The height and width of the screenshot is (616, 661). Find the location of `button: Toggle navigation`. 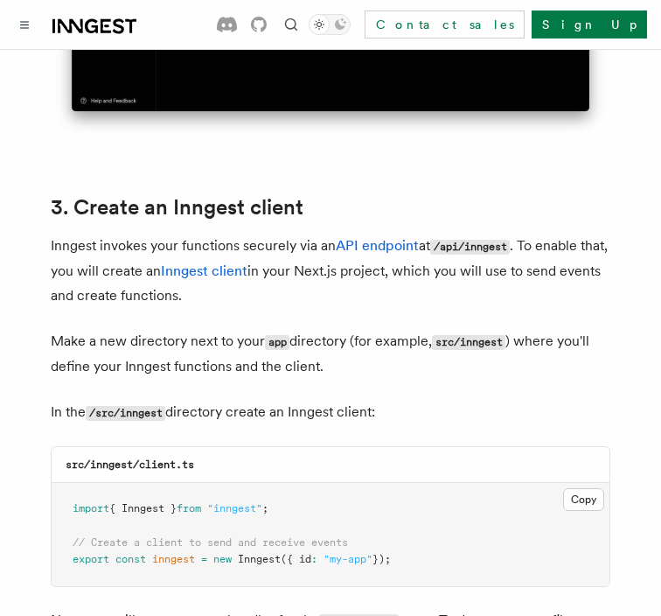

button: Toggle navigation is located at coordinates (24, 24).